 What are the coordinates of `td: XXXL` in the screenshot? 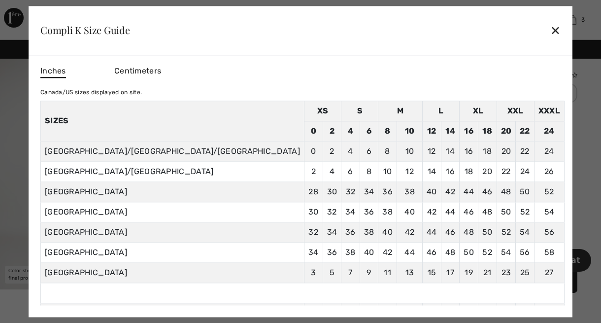 It's located at (549, 110).